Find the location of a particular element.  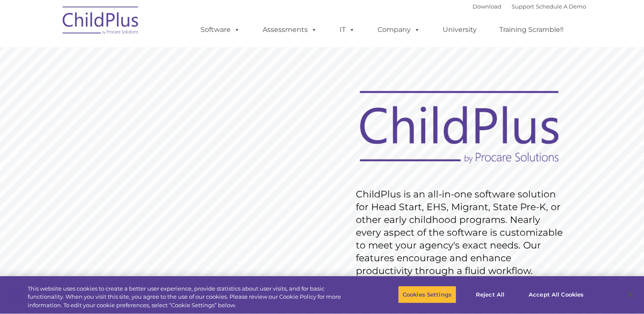

a: University is located at coordinates (460, 30).